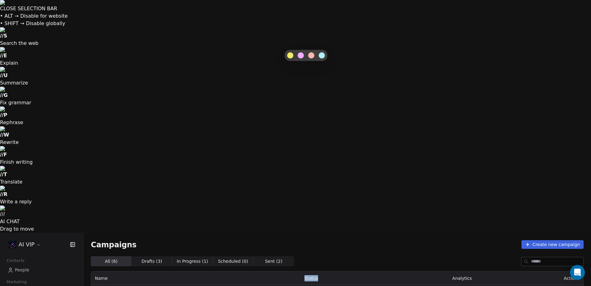  What do you see at coordinates (233, 261) in the screenshot?
I see `span: Scheduled ( 0 )` at bounding box center [233, 261].